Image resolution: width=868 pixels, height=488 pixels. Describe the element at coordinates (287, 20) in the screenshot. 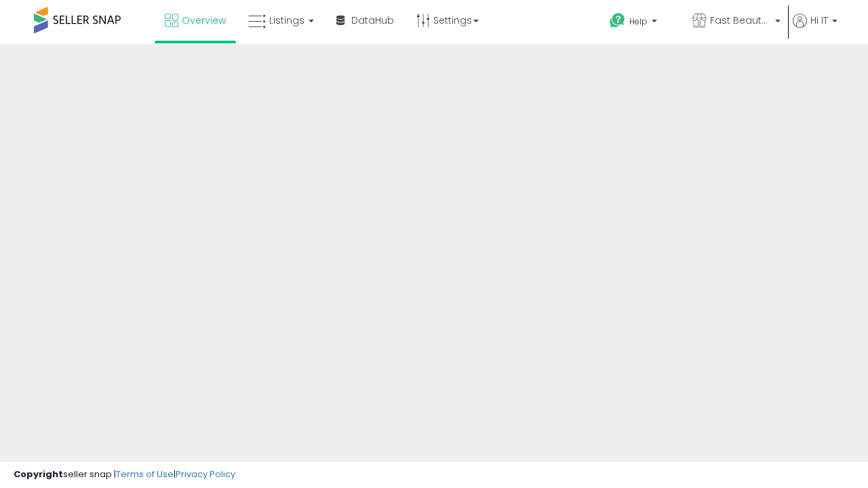

I see `span: Listings` at that location.